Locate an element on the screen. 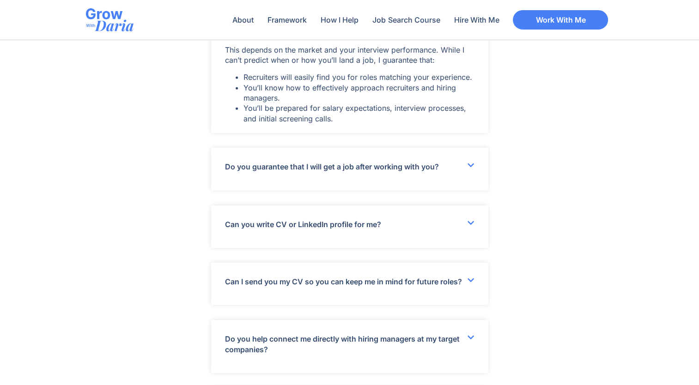  div: Can I send you my CV so you can keep me in mind for future roles? is located at coordinates (350, 284).